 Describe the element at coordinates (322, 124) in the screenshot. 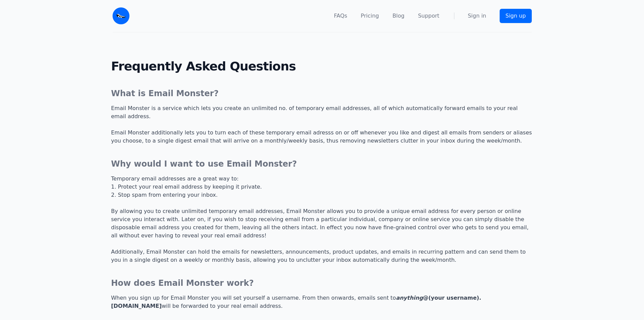

I see `p: Email Monster is a service which lets you create an unlimited no. of temporary email addresses, a...` at that location.